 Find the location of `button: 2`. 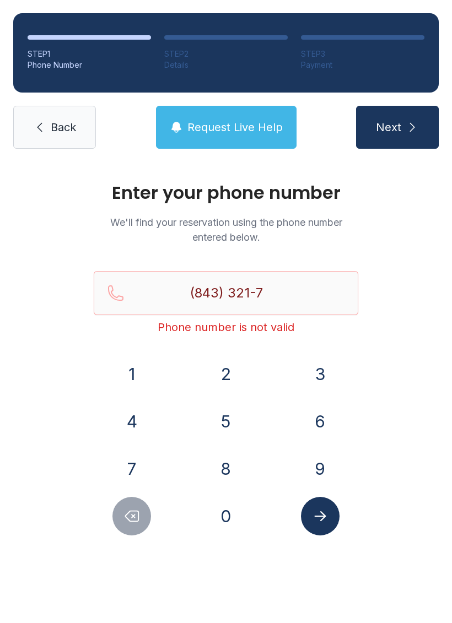

button: 2 is located at coordinates (226, 374).